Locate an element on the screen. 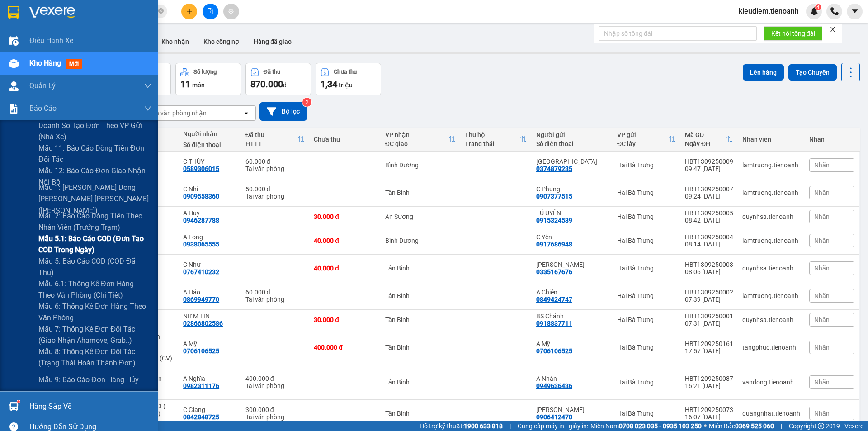 The image size is (868, 431). div: Đã thu is located at coordinates (271, 135).